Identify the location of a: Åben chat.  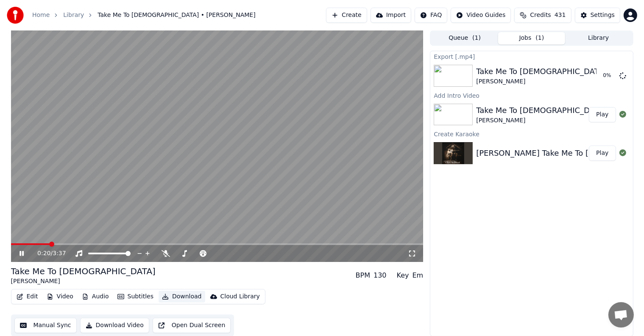
(620, 315).